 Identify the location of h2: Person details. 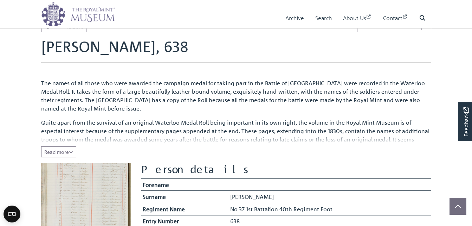
(286, 169).